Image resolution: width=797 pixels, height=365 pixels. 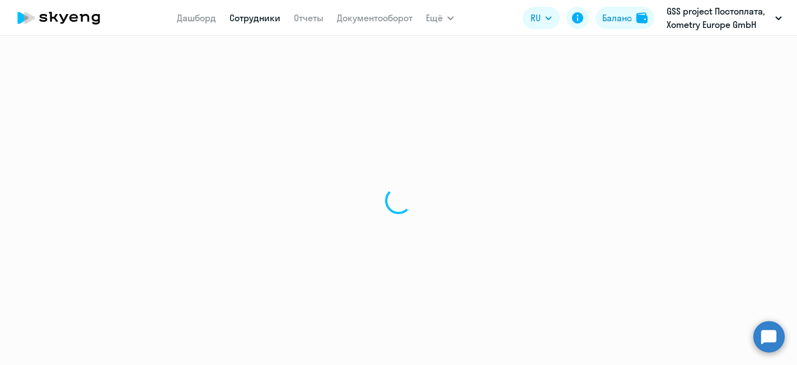 What do you see at coordinates (308, 18) in the screenshot?
I see `a: Отчеты` at bounding box center [308, 18].